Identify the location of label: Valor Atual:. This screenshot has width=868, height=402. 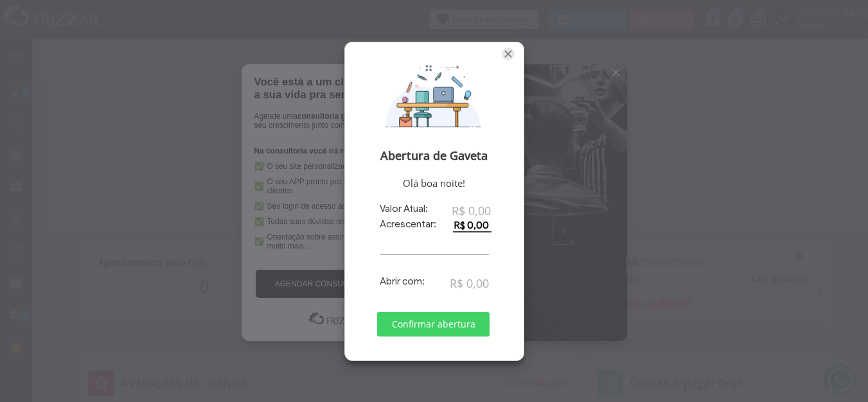
(403, 209).